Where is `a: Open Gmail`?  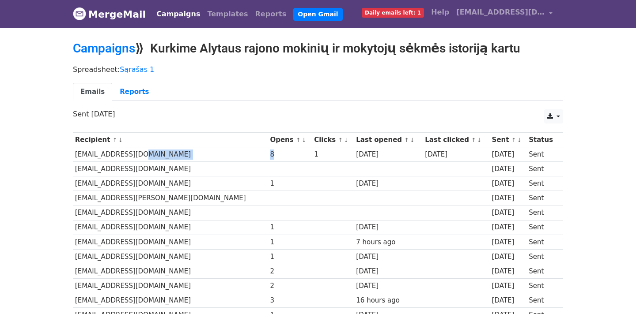
a: Open Gmail is located at coordinates (318, 14).